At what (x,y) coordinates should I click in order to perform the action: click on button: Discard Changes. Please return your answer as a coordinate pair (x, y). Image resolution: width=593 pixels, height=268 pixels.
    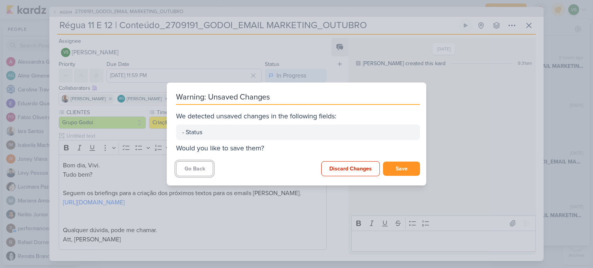
    Looking at the image, I should click on (350, 169).